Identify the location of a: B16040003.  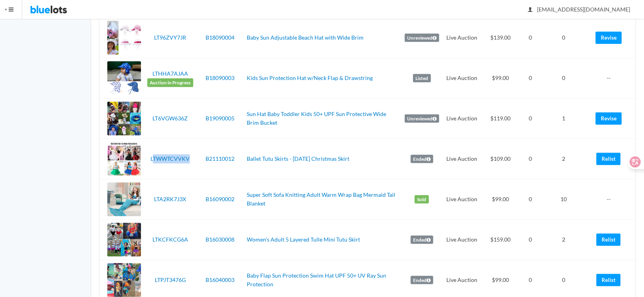
(220, 280).